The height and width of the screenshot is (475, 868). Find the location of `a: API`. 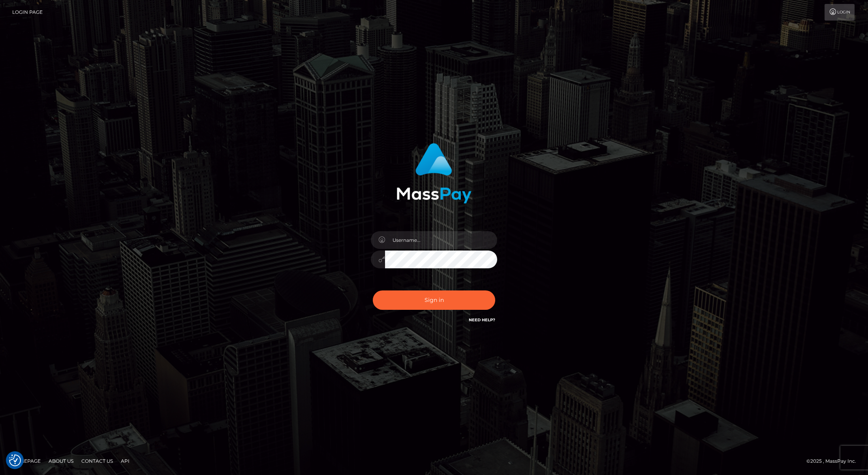

a: API is located at coordinates (125, 460).